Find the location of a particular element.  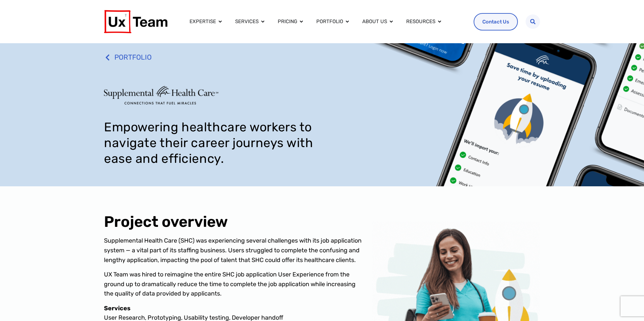

nav: Menu is located at coordinates (326, 21).